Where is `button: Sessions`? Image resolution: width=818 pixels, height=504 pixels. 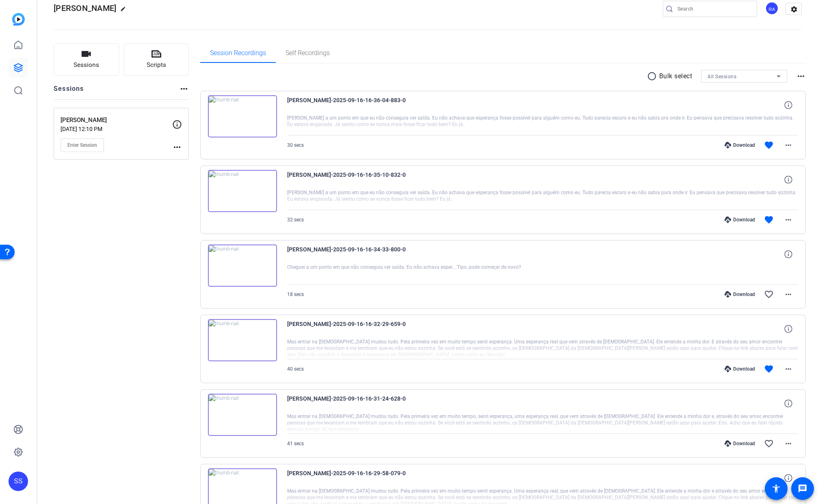 button: Sessions is located at coordinates (86, 60).